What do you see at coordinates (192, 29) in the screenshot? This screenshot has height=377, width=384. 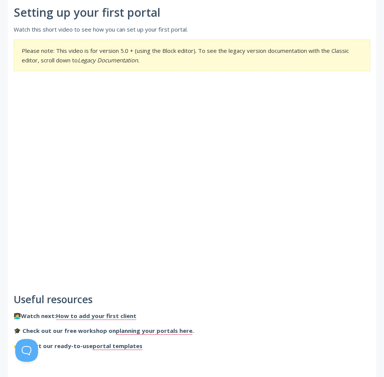 I see `p: Watch this short video to see how you can set up your first portal.` at bounding box center [192, 29].